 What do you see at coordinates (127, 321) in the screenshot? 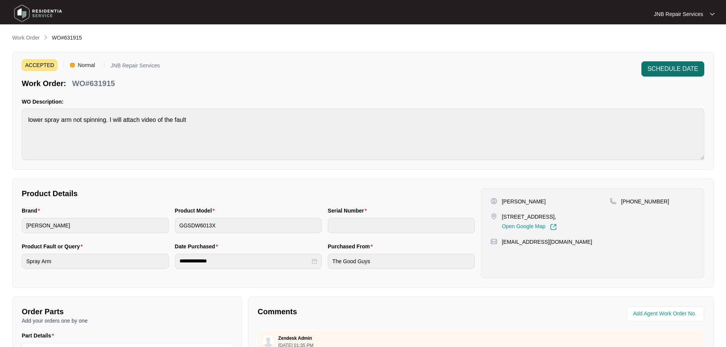
I see `p: Add your orders one by one` at bounding box center [127, 321].